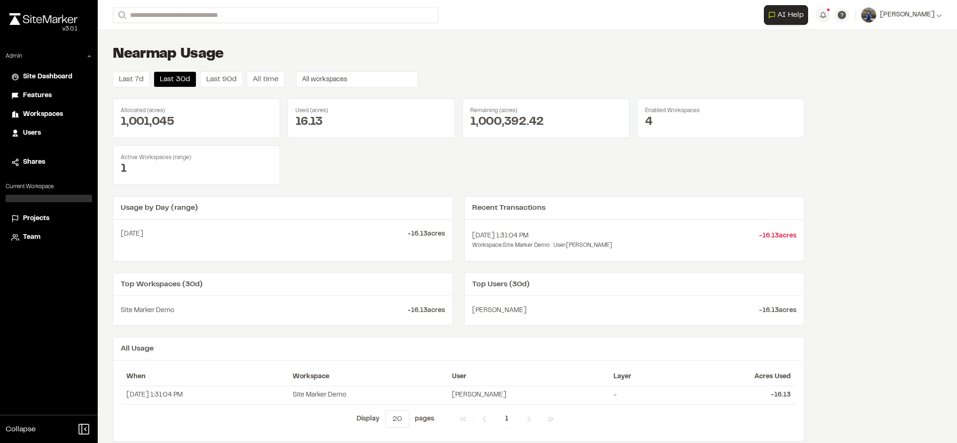  What do you see at coordinates (196, 158) in the screenshot?
I see `div: Active Workspaces (range)` at bounding box center [196, 158].